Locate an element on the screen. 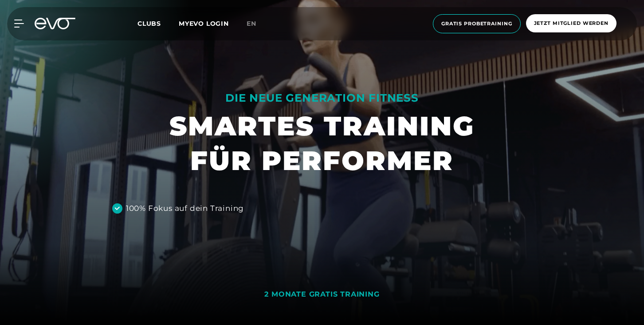 The height and width of the screenshot is (325, 644). a: Clubs is located at coordinates (158, 23).